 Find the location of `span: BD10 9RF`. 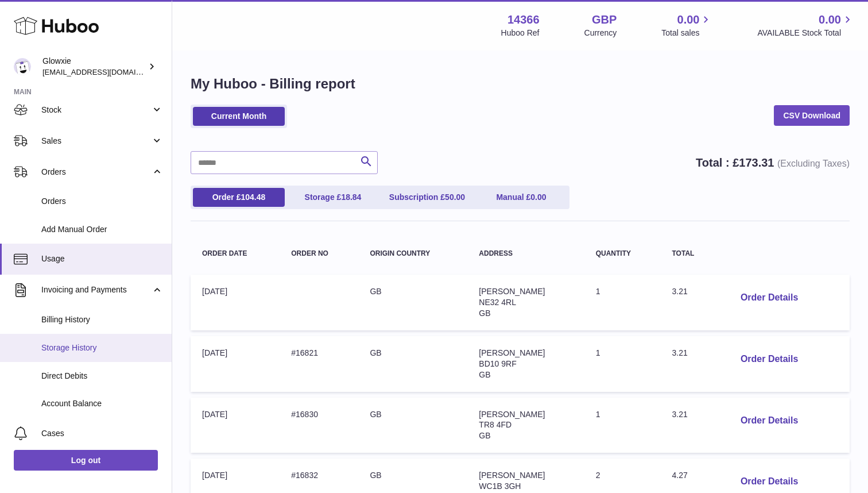

span: BD10 9RF is located at coordinates (497, 363).